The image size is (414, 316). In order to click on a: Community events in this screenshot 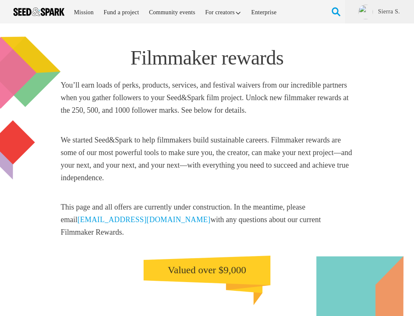, I will do `click(172, 12)`.